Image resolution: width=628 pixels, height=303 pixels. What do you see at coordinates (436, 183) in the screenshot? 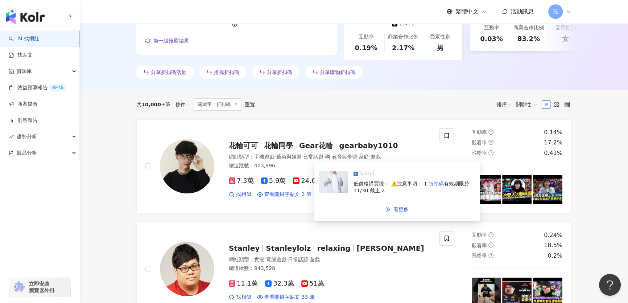
I see `mark: 折扣碼` at bounding box center [436, 183].